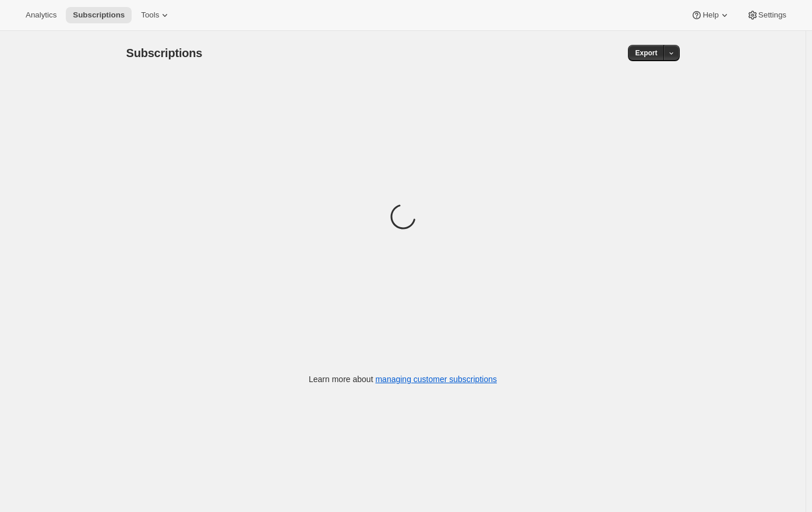  Describe the element at coordinates (402, 379) in the screenshot. I see `p: Learn more about` at that location.